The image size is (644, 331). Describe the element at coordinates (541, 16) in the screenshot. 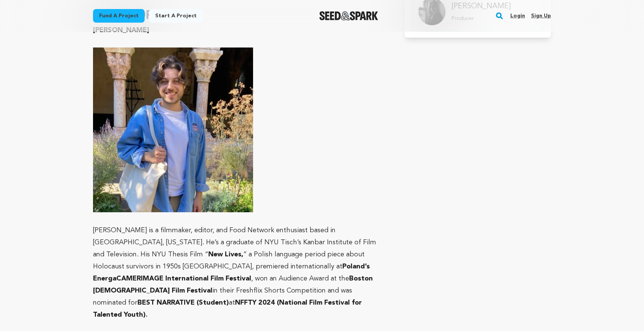

I see `a: Sign up` at that location.